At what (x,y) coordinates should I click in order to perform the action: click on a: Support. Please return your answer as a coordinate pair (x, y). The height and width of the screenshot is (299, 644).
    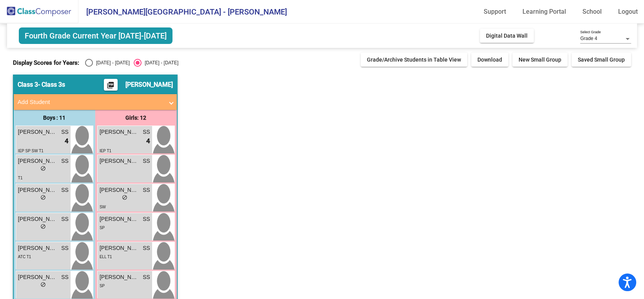
    Looking at the image, I should click on (495, 12).